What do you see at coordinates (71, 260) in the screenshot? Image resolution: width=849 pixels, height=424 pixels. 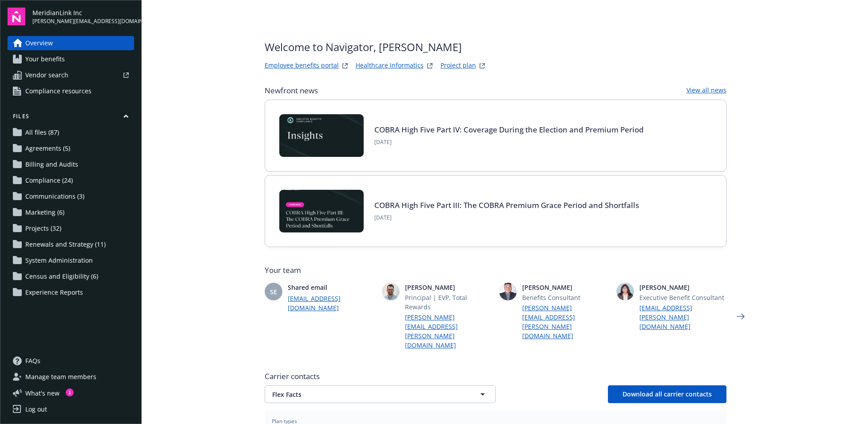 I see `a: System Administration` at bounding box center [71, 260].